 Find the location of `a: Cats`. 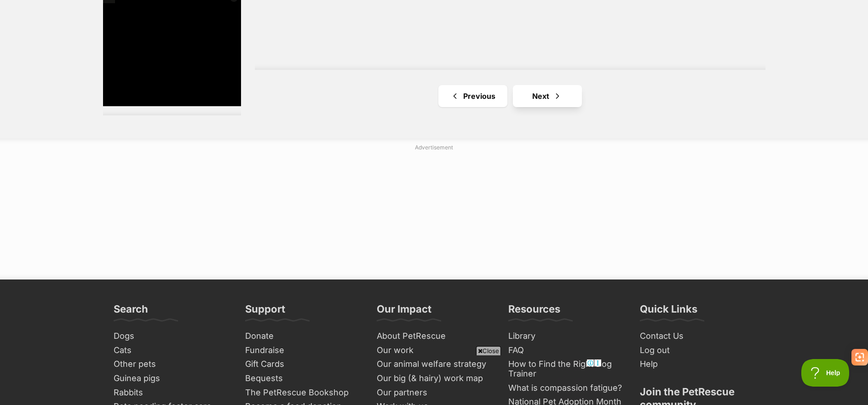

a: Cats is located at coordinates (171, 351).